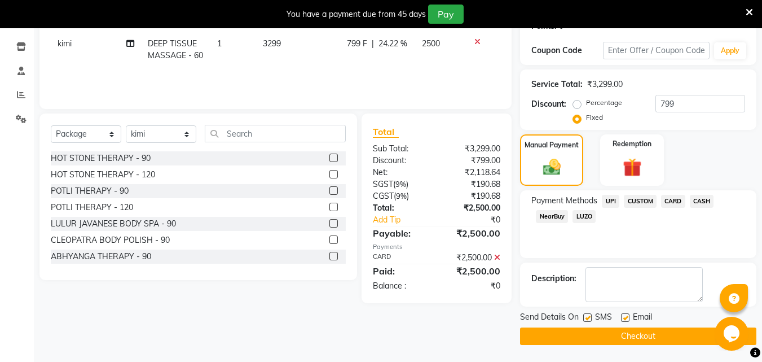 The height and width of the screenshot is (362, 762). Describe the element at coordinates (638, 336) in the screenshot. I see `button: Checkout` at that location.